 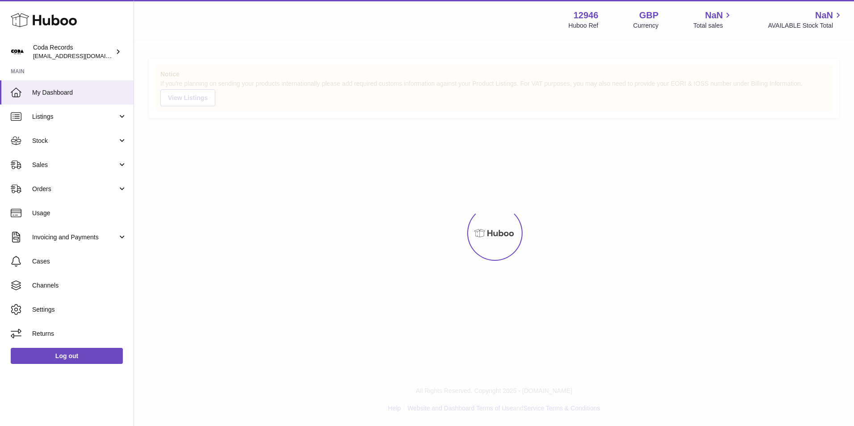 What do you see at coordinates (806, 20) in the screenshot?
I see `a: NaN AVAILABLE Stock Total` at bounding box center [806, 20].